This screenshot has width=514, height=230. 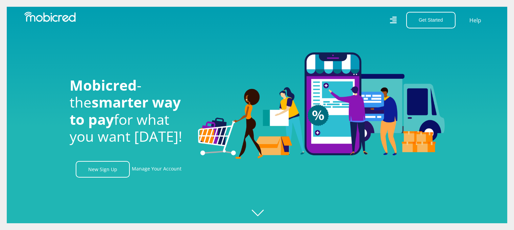 I want to click on img: Welcome to Mobicred, so click(x=321, y=106).